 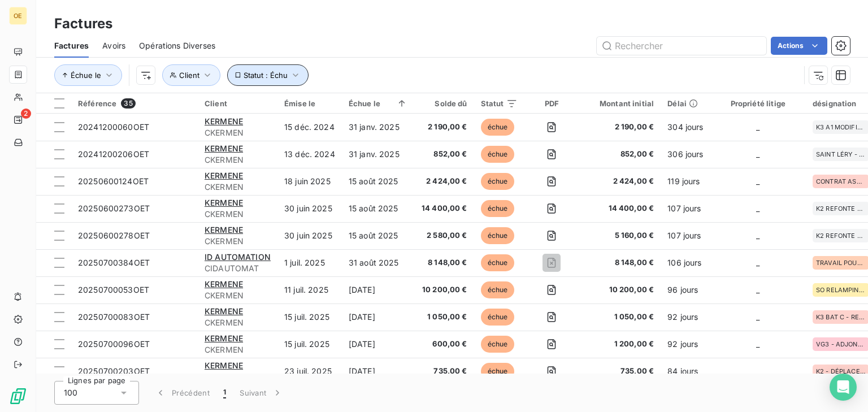 I want to click on div: PDF, so click(x=552, y=104).